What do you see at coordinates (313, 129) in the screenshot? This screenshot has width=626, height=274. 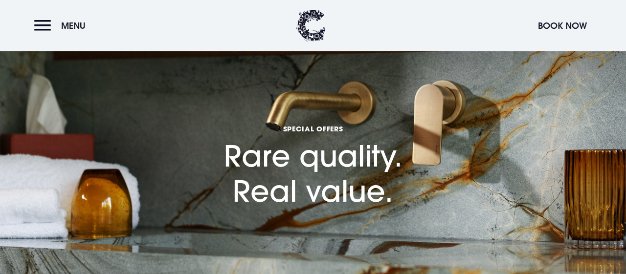 I see `span: Special Offers` at bounding box center [313, 129].